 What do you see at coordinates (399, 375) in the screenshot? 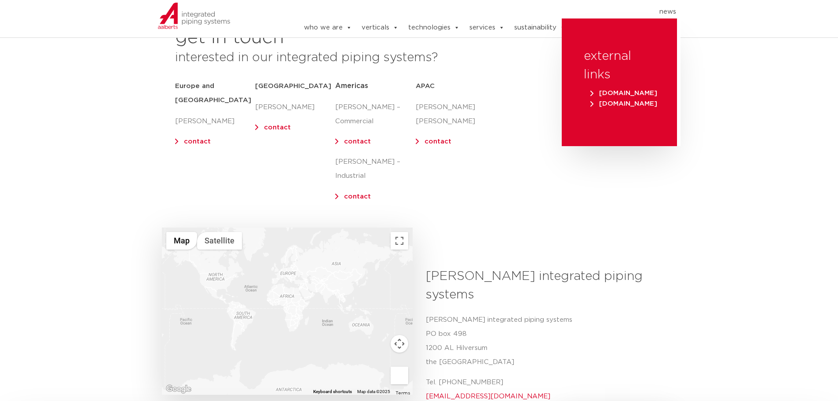
I see `button: Drag Pegman onto the map to open Street View` at bounding box center [399, 375].